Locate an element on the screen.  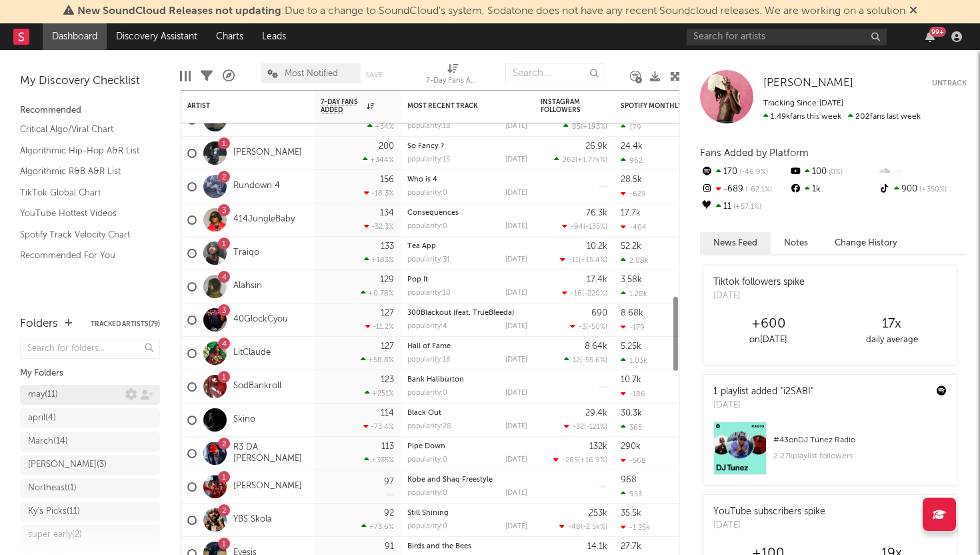
div: may ( 11 ) is located at coordinates (42, 395).